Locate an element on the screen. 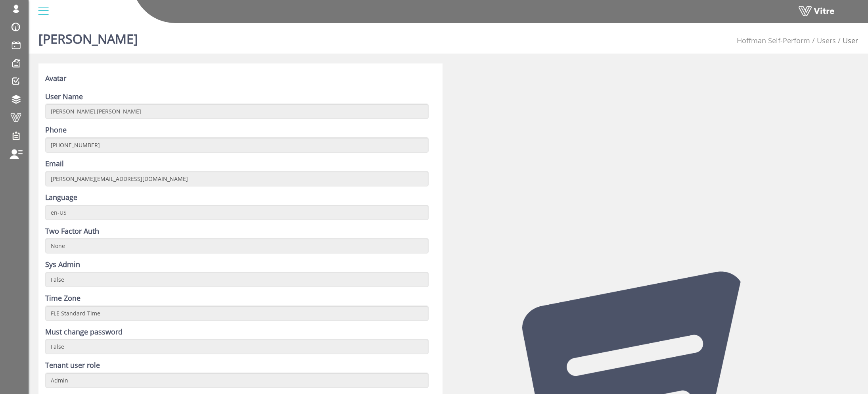 The height and width of the screenshot is (394, 868). label: Email is located at coordinates (54, 164).